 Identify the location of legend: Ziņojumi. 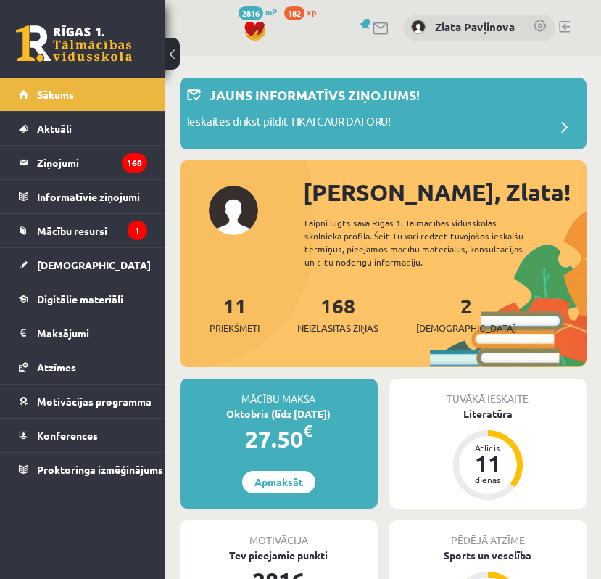
(92, 162).